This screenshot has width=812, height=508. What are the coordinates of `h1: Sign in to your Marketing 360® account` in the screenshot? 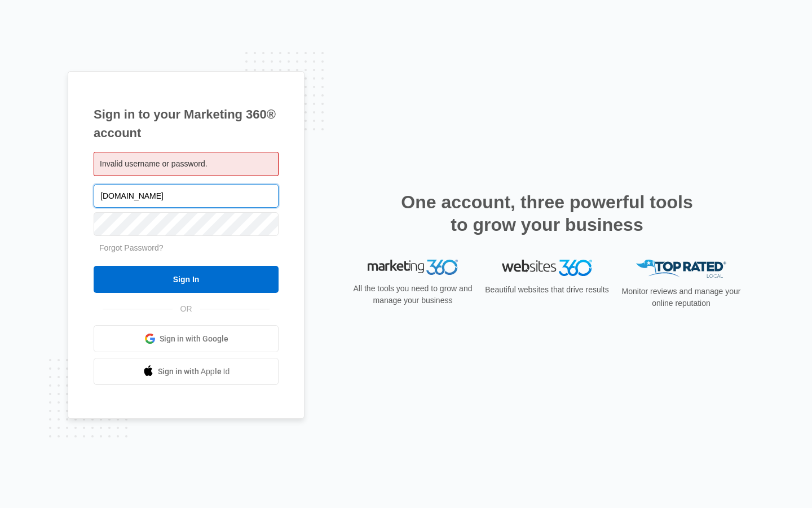 It's located at (186, 124).